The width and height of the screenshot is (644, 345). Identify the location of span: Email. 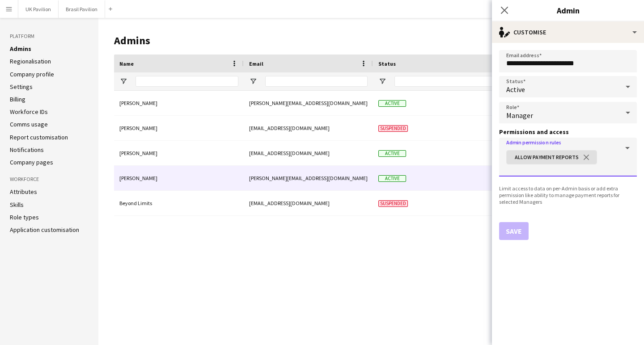
(256, 63).